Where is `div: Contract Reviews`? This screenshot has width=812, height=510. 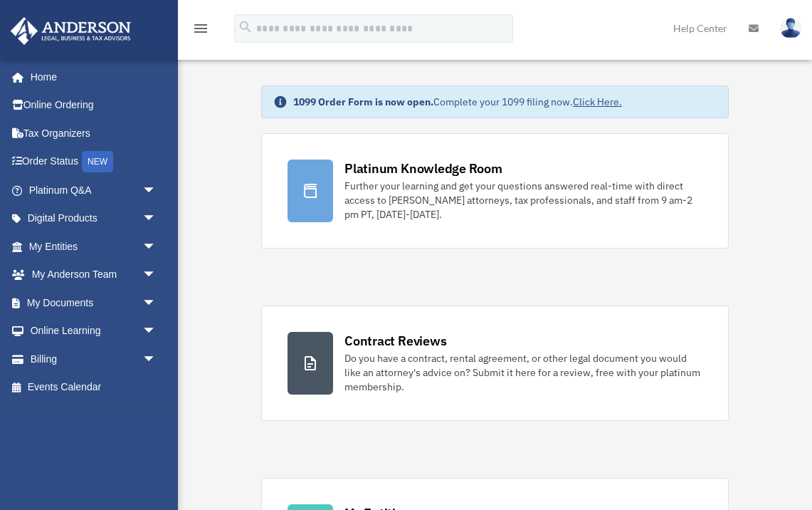
div: Contract Reviews is located at coordinates (395, 340).